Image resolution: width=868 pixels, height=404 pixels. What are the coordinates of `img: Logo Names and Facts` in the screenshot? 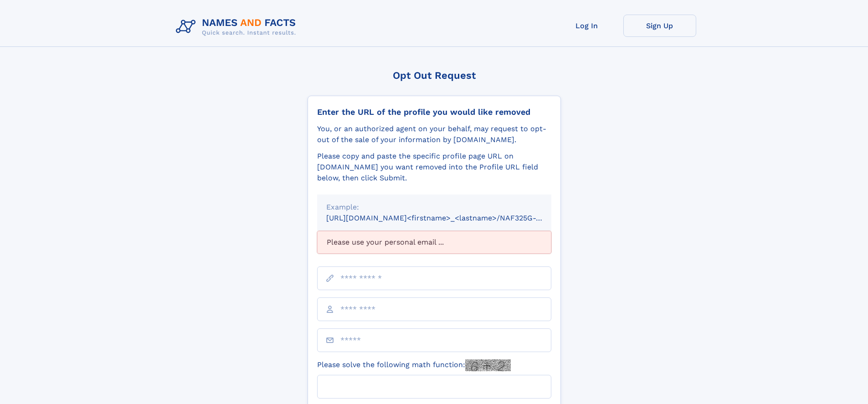 It's located at (238, 27).